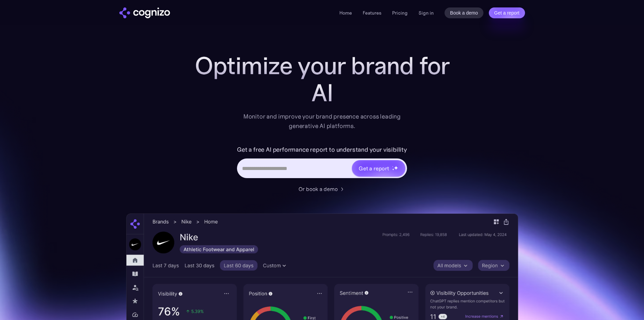  Describe the element at coordinates (144, 13) in the screenshot. I see `img: cognizo logo` at that location.